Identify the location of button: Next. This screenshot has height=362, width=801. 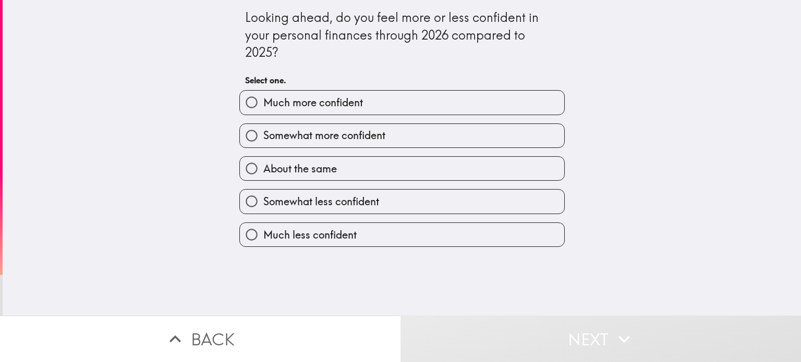
(601, 339).